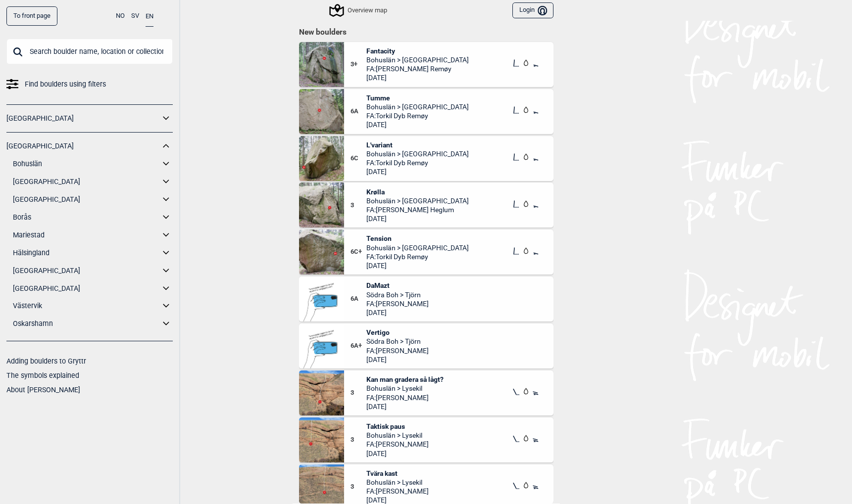 The image size is (852, 504). I want to click on a: Adding boulders to Gryttr, so click(46, 362).